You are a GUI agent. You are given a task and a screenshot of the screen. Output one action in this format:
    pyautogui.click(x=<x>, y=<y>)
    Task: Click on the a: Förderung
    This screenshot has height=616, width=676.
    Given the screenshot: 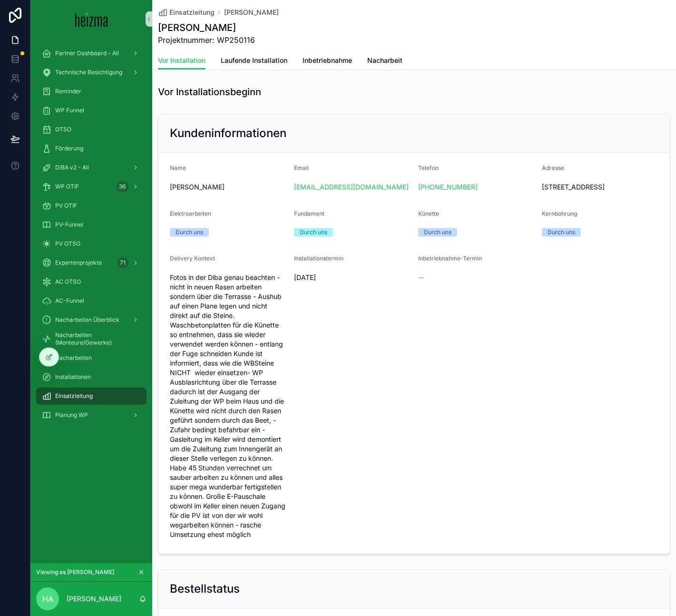 What is the action you would take?
    pyautogui.click(x=91, y=148)
    